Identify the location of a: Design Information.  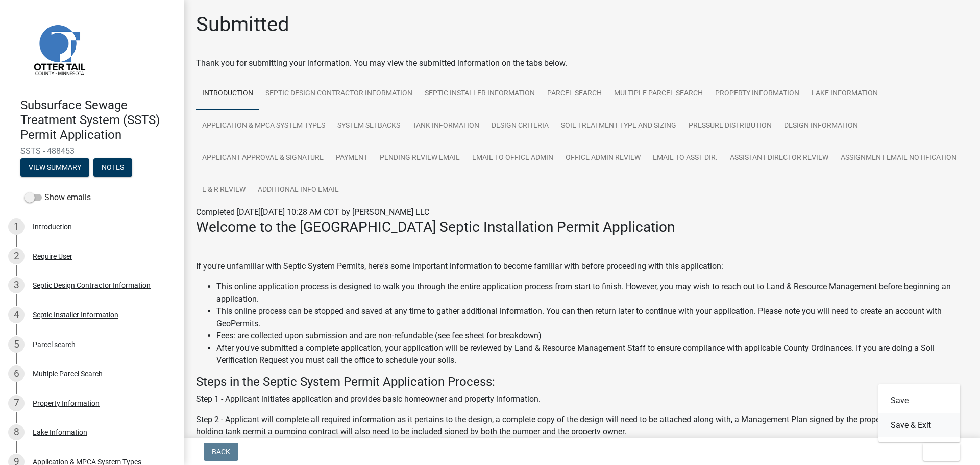
(821, 126).